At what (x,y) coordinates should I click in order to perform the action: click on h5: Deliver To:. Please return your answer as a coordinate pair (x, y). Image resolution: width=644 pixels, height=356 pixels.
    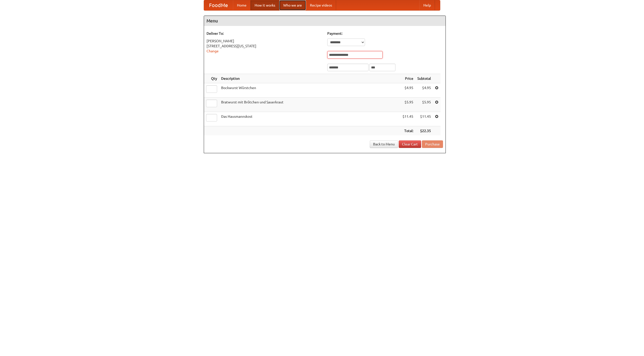
    Looking at the image, I should click on (265, 33).